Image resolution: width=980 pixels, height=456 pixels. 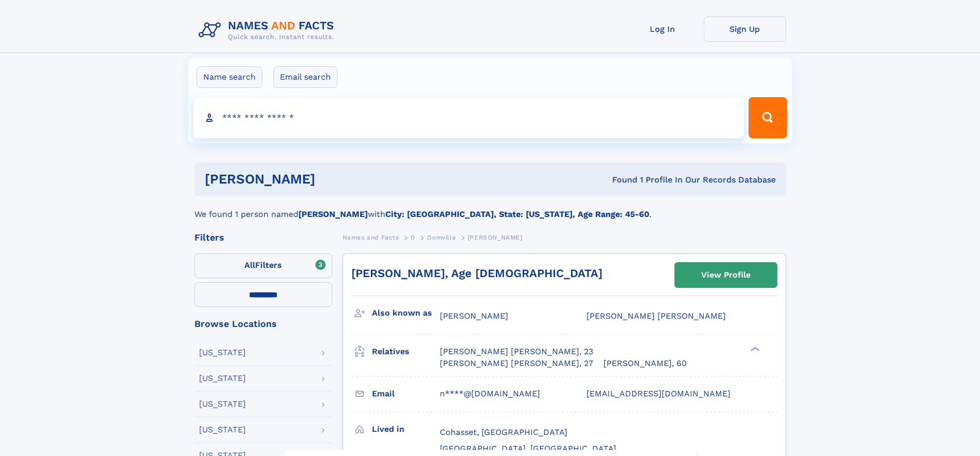 What do you see at coordinates (726, 275) in the screenshot?
I see `a: View Profile` at bounding box center [726, 275].